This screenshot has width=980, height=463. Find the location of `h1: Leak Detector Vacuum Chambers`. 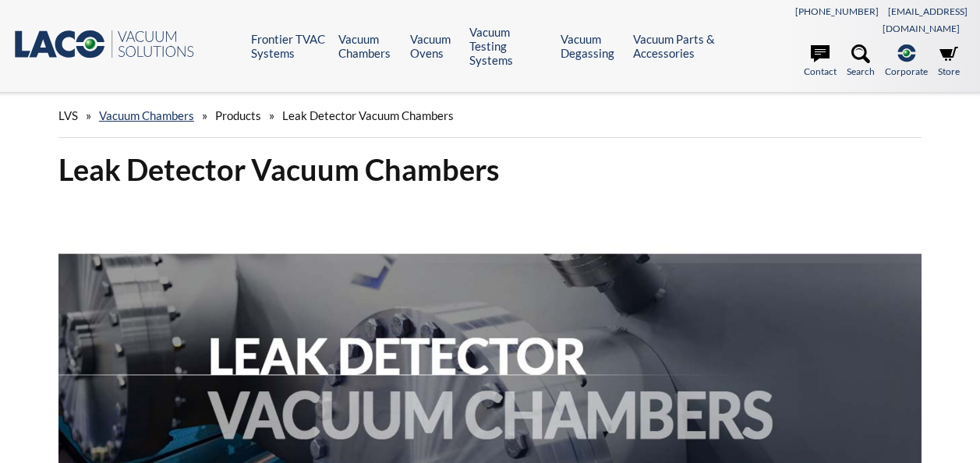

h1: Leak Detector Vacuum Chambers is located at coordinates (490, 169).